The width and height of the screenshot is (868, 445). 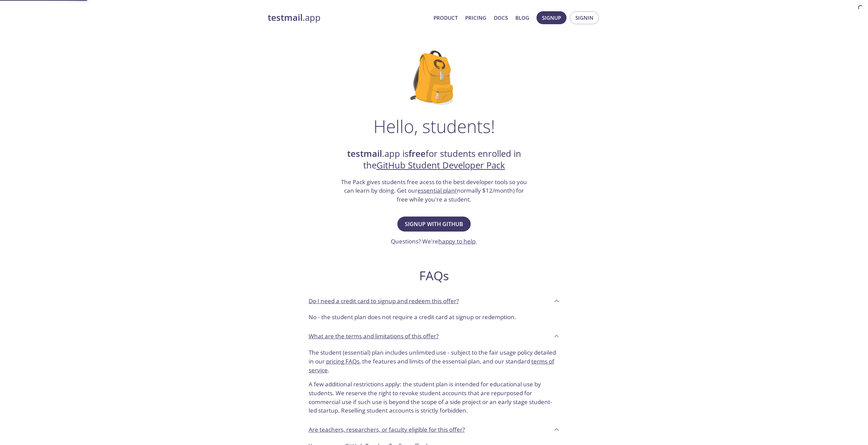 What do you see at coordinates (348, 18) in the screenshot?
I see `a: testmail.app` at bounding box center [348, 18].